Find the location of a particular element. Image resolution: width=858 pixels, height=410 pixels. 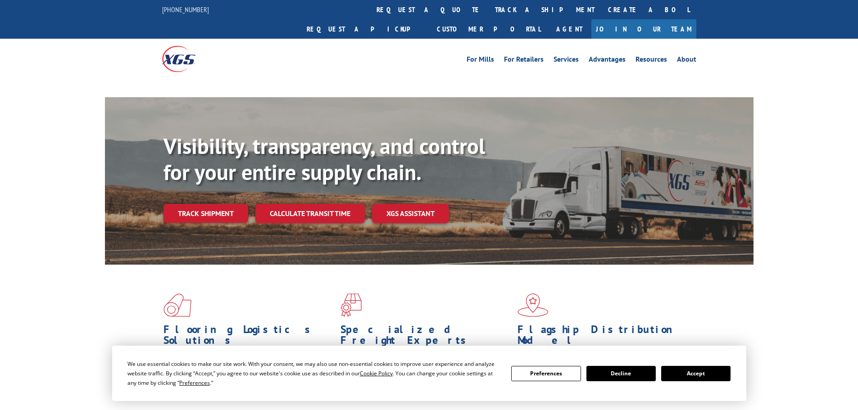

div: Cookie Consent Prompt is located at coordinates (429, 373).